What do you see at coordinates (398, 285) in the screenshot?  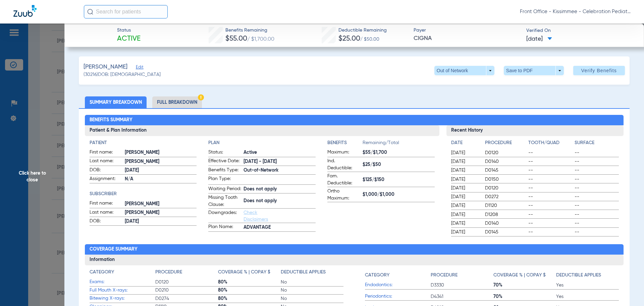 I see `span: Endodontics:` at bounding box center [398, 285].